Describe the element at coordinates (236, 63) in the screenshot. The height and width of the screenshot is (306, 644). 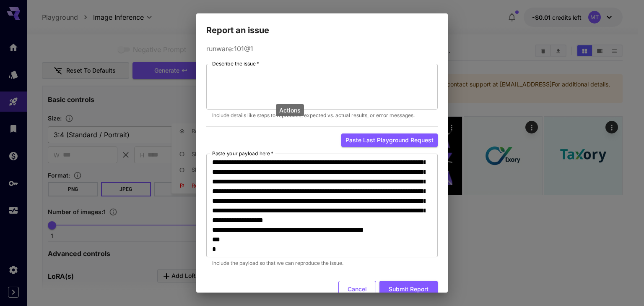
I see `label: Describe the issue` at that location.